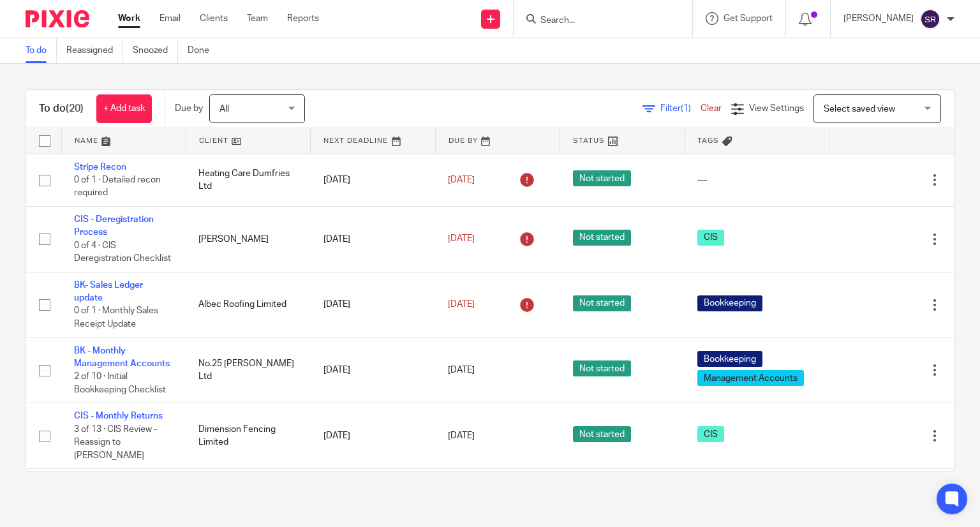 The height and width of the screenshot is (527, 980). Describe the element at coordinates (247, 180) in the screenshot. I see `td: Heating Care Dumfries Ltd` at that location.